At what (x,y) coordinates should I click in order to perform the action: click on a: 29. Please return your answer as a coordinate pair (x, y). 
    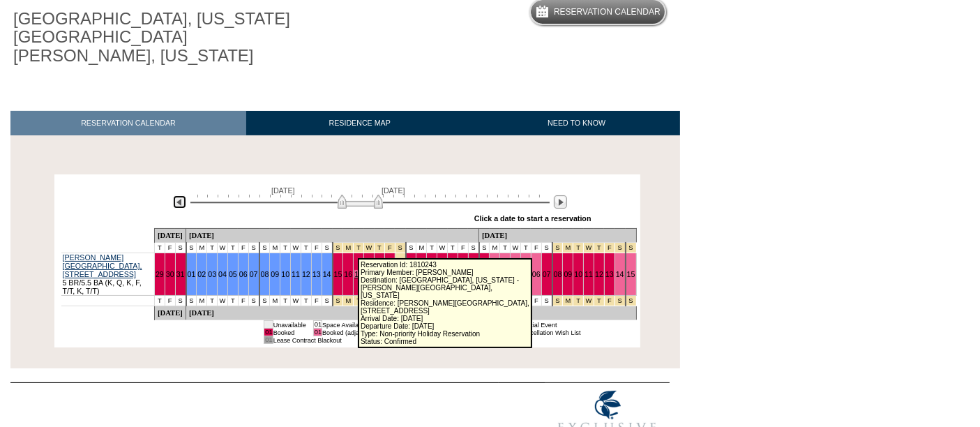
    Looking at the image, I should click on (160, 274).